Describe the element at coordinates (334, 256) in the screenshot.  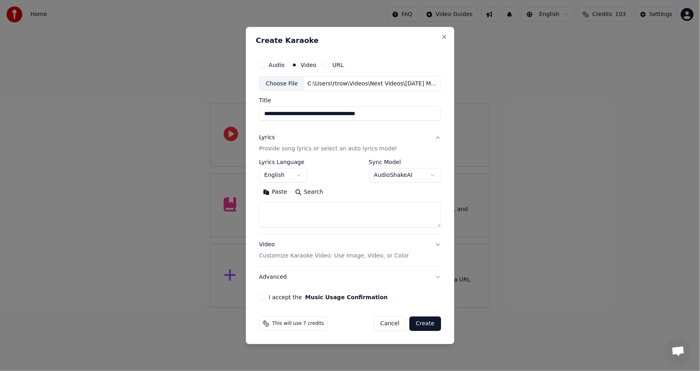
I see `p: Customize Karaoke Video: Use Image, Video, or Color` at that location.